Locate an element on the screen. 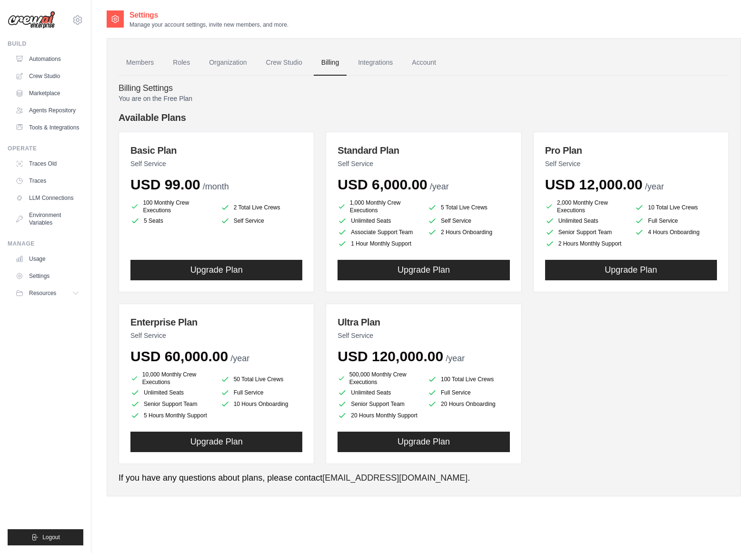 This screenshot has height=553, width=756. li: Associate Support Team is located at coordinates (378, 232).